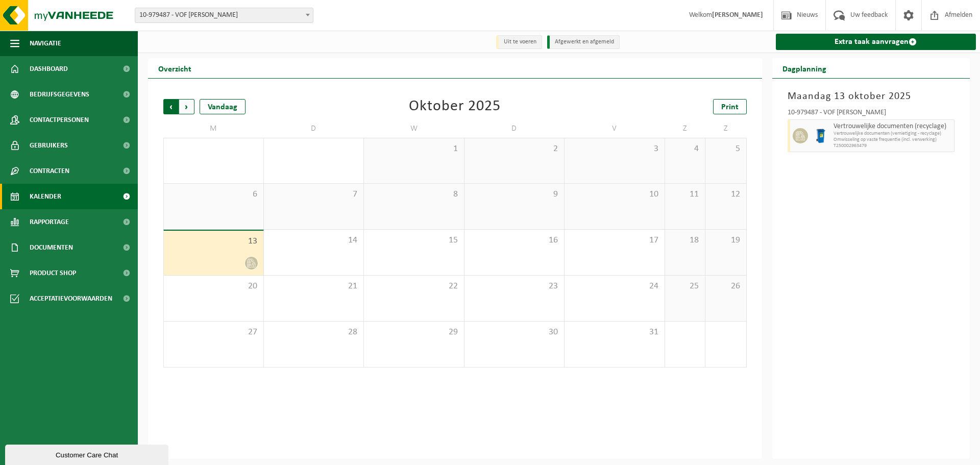 The width and height of the screenshot is (980, 465). Describe the element at coordinates (614, 240) in the screenshot. I see `span: 17` at that location.